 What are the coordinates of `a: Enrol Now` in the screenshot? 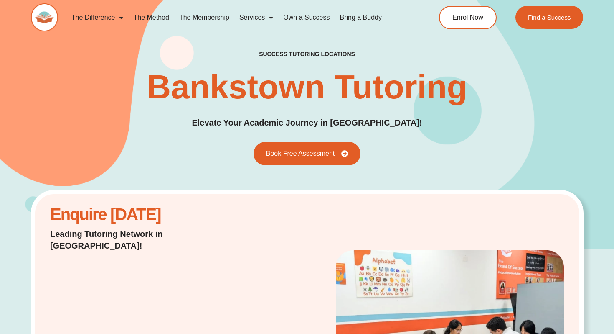 It's located at (468, 18).